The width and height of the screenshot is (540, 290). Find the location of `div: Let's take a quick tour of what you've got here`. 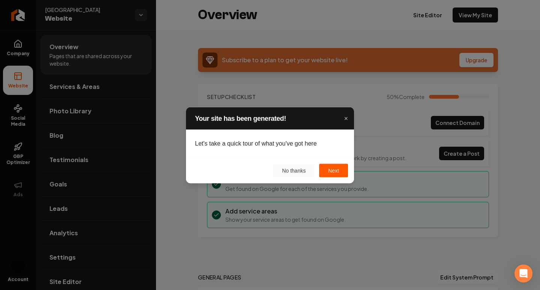

div: Let's take a quick tour of what you've got here is located at coordinates (270, 143).